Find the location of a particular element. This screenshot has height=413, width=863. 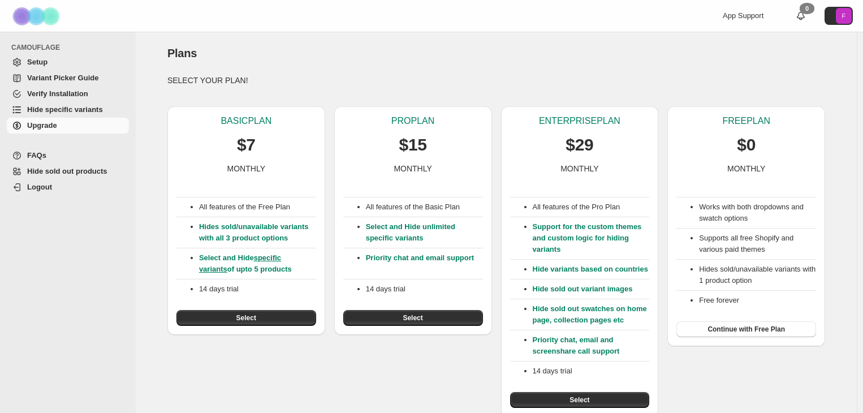

p: $29 is located at coordinates (579, 145).